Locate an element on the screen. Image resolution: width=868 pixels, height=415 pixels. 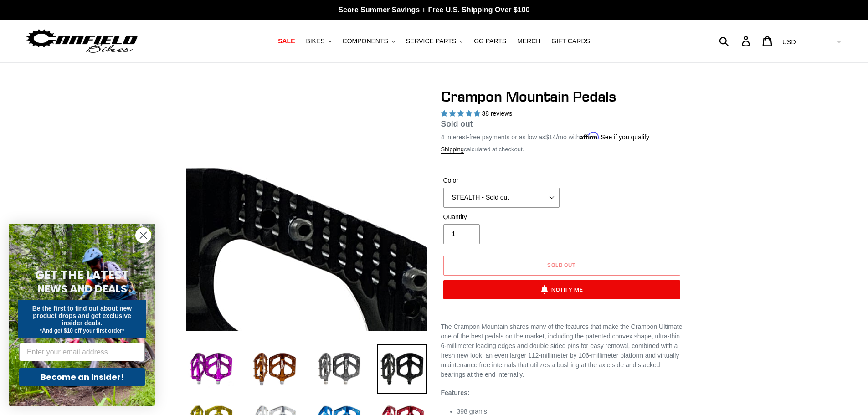
span: SERVICE PARTS is located at coordinates (431, 41).